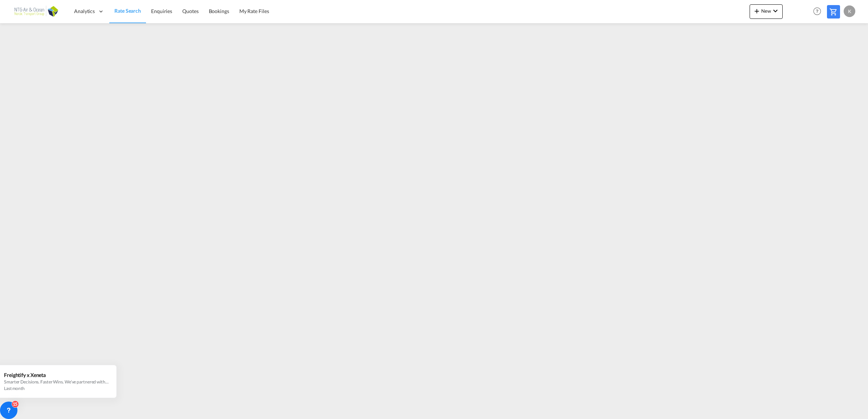 Image resolution: width=868 pixels, height=419 pixels. What do you see at coordinates (757, 11) in the screenshot?
I see `md-icon: icon-plus 400-fg` at bounding box center [757, 11].